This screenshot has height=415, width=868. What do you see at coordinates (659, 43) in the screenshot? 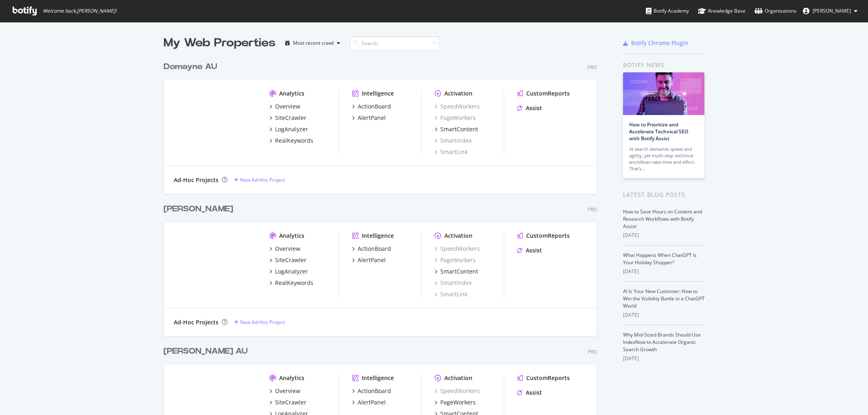
I see `div: Botify Chrome Plugin` at bounding box center [659, 43].